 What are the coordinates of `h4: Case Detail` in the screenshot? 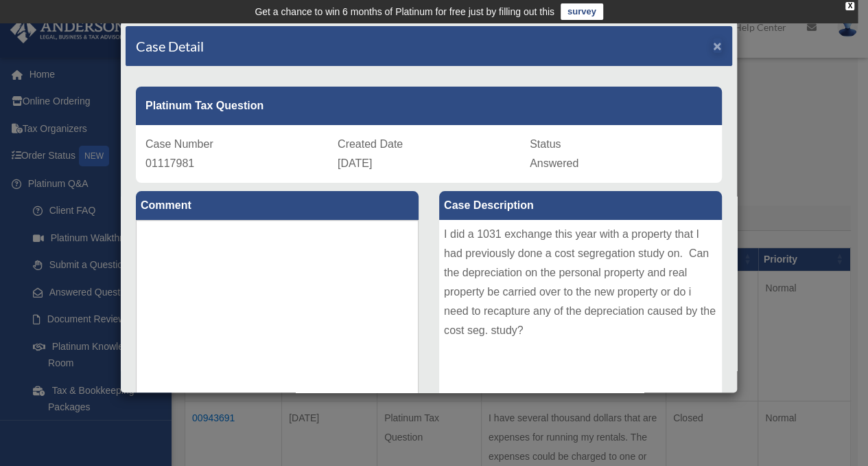 It's located at (170, 46).